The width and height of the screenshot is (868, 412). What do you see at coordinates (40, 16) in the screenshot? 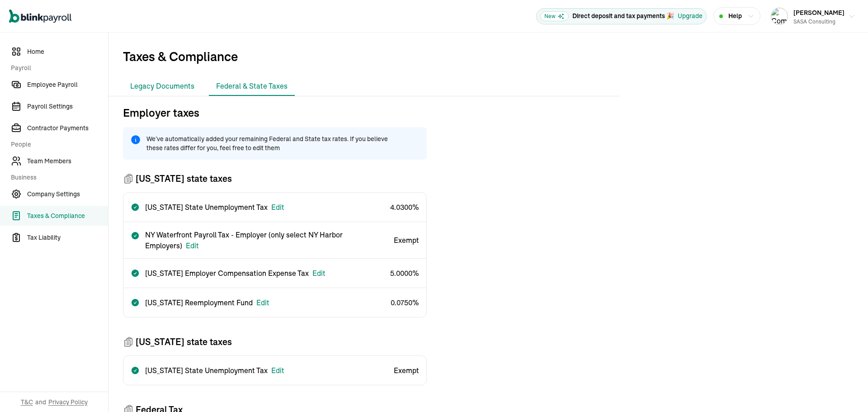
I see `nav: Global` at bounding box center [40, 16].